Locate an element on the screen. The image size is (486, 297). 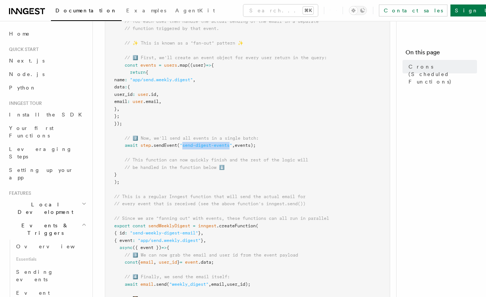
span: return is located at coordinates (138, 72).